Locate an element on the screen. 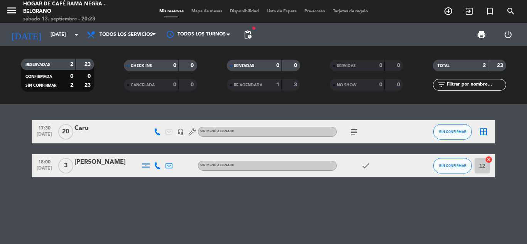  div: Hogar de Café Rama Negra - Belgrano is located at coordinates (74, 8).